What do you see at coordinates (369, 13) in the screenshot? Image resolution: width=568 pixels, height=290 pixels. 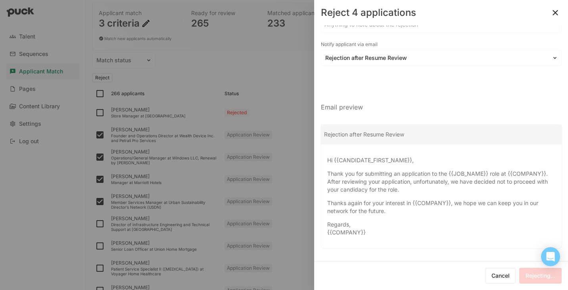 I see `div: Reject 4 applications` at bounding box center [369, 13].